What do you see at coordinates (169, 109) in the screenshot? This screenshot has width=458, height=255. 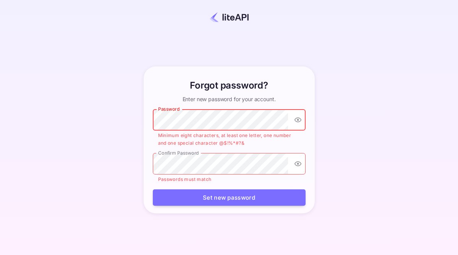 I see `label: Password` at bounding box center [169, 109].